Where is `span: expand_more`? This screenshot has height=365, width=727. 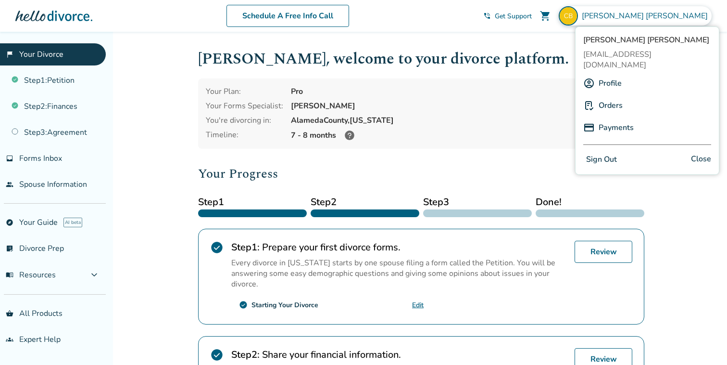 span: expand_more is located at coordinates (94, 275).